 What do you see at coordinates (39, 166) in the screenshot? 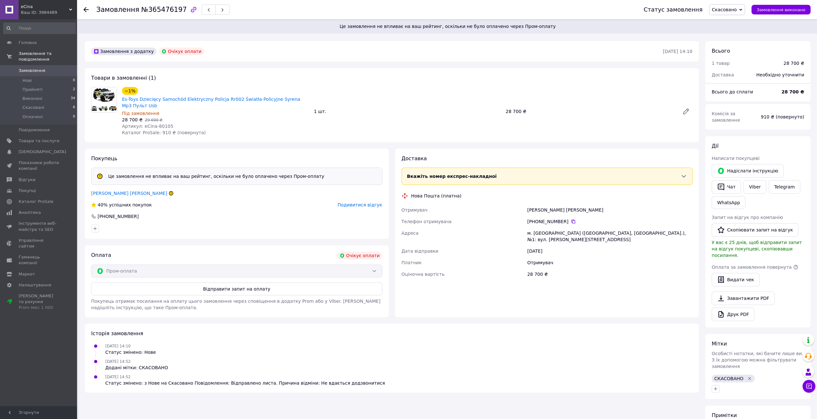
I see `span: Показники роботи компанії` at bounding box center [39, 166].